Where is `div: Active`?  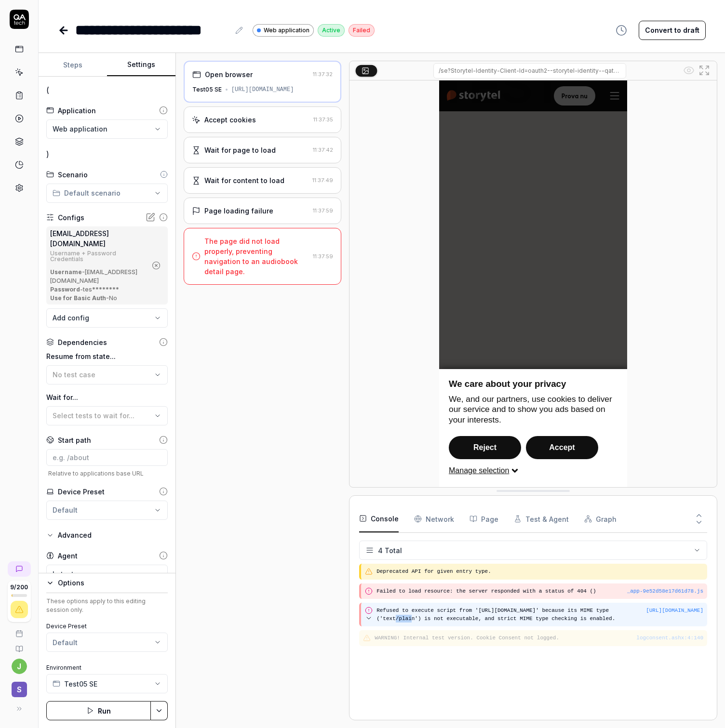 div: Active is located at coordinates (331, 31).